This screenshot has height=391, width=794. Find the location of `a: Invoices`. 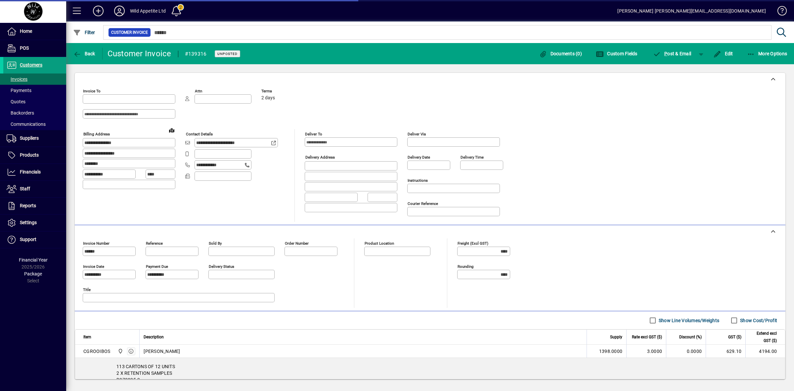

a: Invoices is located at coordinates (35, 79).